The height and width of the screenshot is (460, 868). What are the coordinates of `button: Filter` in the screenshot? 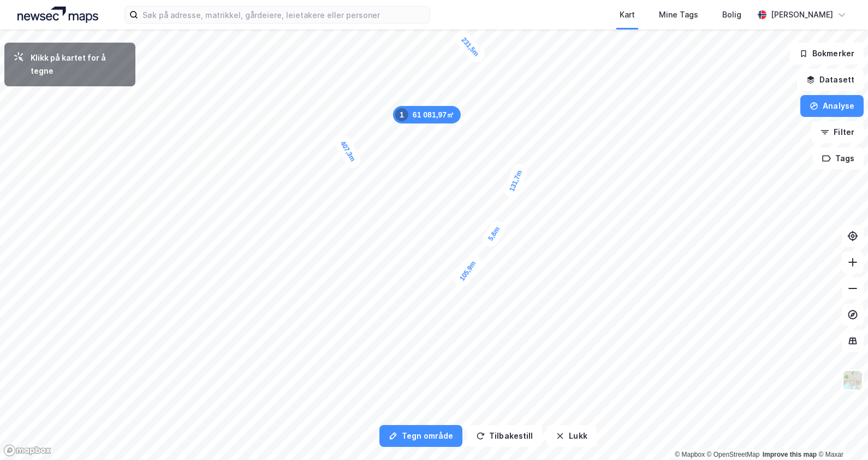 It's located at (837, 132).